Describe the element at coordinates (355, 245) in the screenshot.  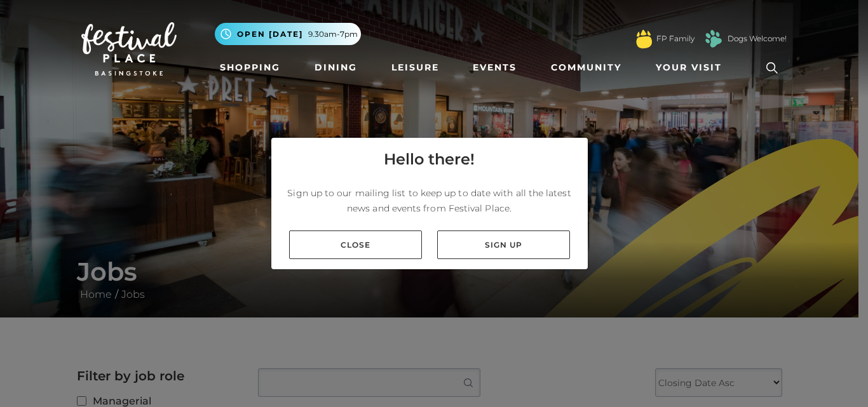
I see `a: Close` at that location.